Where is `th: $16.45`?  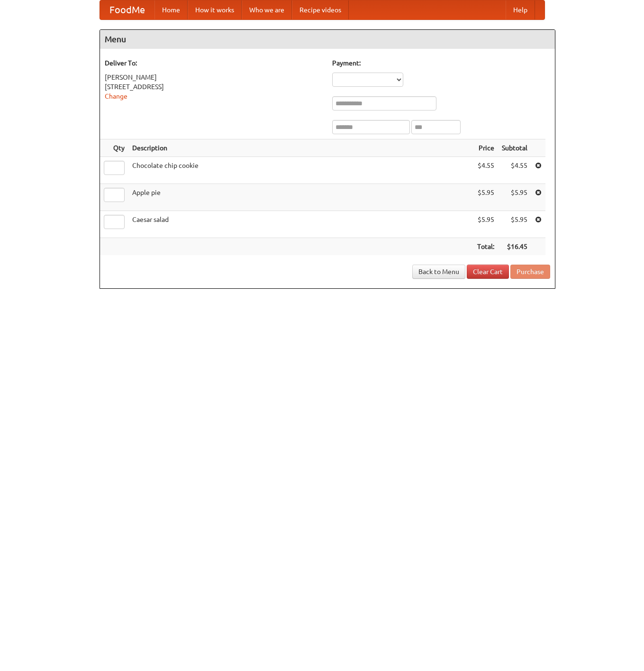
th: $16.45 is located at coordinates (515, 247).